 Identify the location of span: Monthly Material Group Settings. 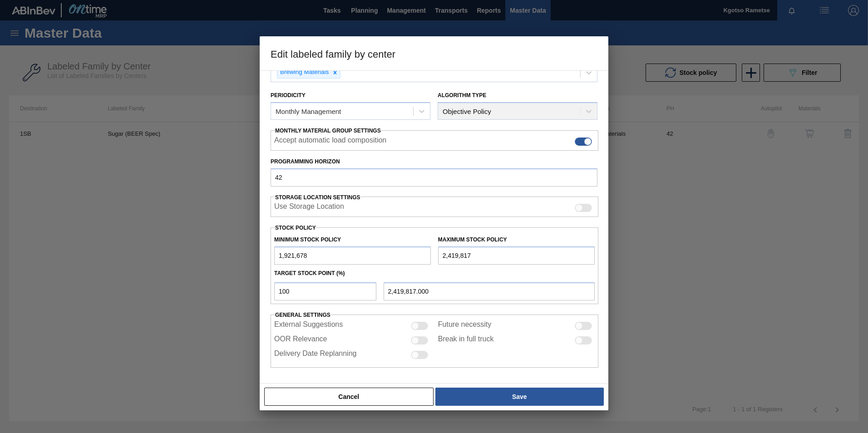
(328, 131).